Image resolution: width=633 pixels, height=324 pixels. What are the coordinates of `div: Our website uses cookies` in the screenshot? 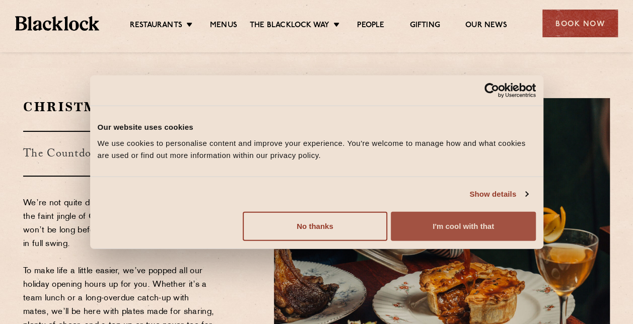 It's located at (317, 127).